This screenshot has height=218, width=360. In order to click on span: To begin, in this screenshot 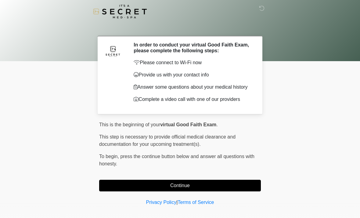, I will do `click(110, 156)`.